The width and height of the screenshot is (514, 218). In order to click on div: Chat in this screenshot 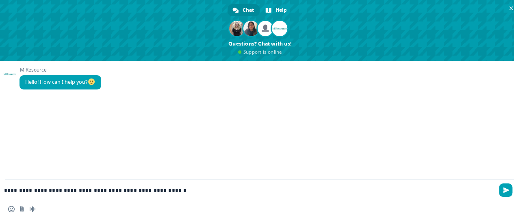, I will do `click(244, 10)`.